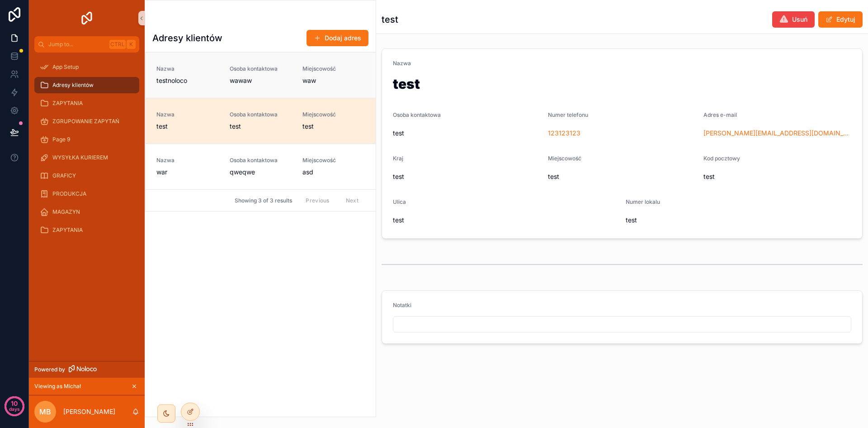 The height and width of the screenshot is (428, 868). What do you see at coordinates (87, 212) in the screenshot?
I see `a: MAGAZYN` at bounding box center [87, 212].